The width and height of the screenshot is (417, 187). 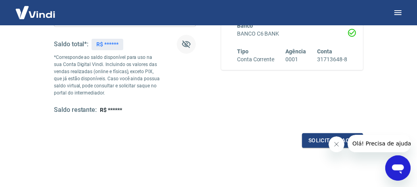 I want to click on p: *Corresponde ao saldo disponível para uso na sua Conta Digital Vindi. Incluindo os valores das ve..., so click(x=107, y=75).